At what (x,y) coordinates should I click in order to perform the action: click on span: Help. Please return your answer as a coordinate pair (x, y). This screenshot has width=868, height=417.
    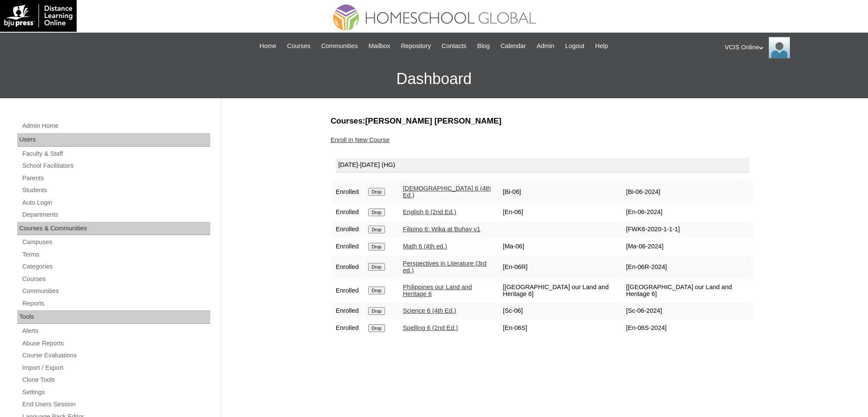
    Looking at the image, I should click on (602, 46).